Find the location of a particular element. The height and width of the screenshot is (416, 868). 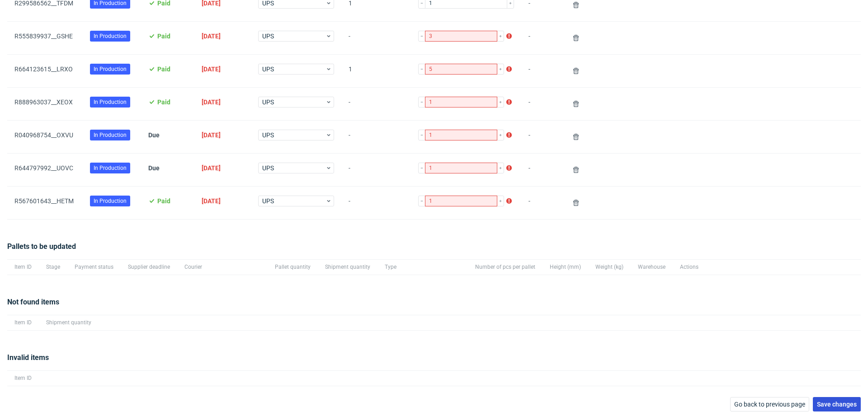

button: Save changes is located at coordinates (837, 404).